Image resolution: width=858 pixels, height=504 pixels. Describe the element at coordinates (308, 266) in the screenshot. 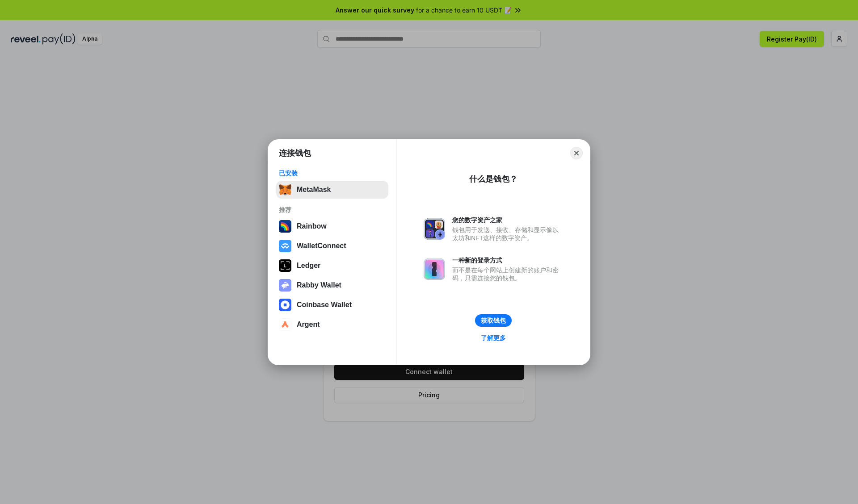

I see `div: Ledger` at that location.